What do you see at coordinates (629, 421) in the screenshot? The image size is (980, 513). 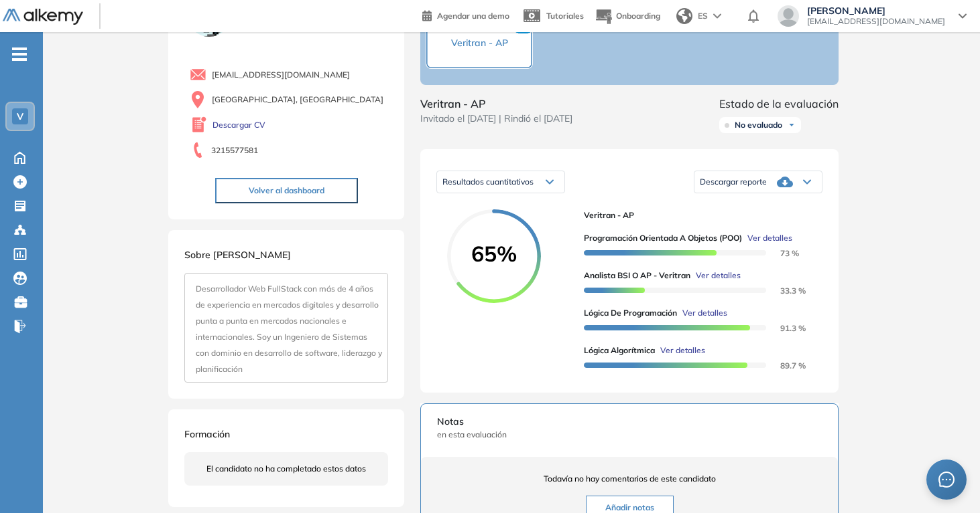 I see `span: Notas` at bounding box center [629, 421].